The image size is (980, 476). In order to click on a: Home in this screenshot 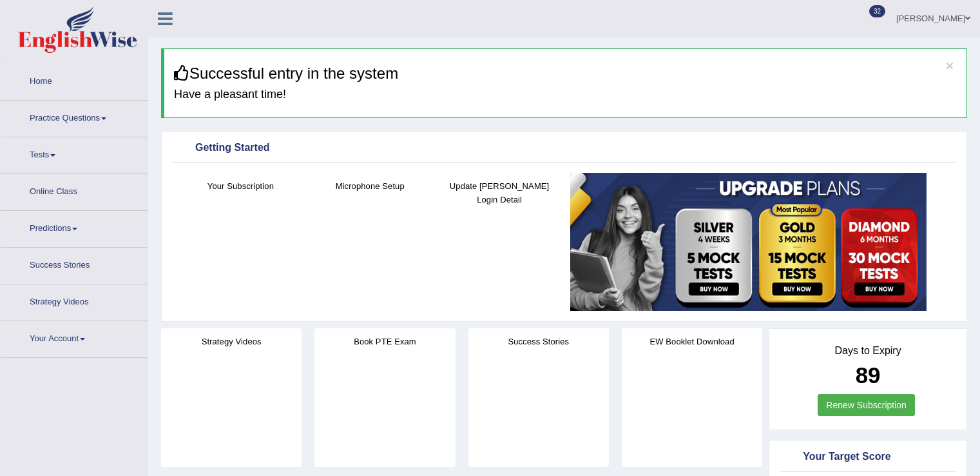, I will do `click(74, 80)`.